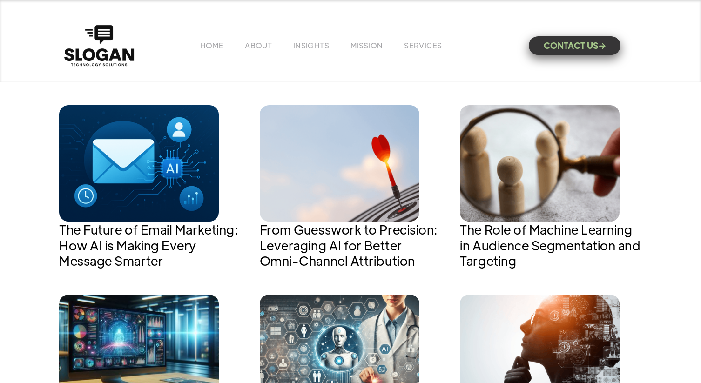 The height and width of the screenshot is (383, 701). Describe the element at coordinates (150, 190) in the screenshot. I see `a: The Future of Email Marketing: How AI is Making Every Message Smarter` at that location.